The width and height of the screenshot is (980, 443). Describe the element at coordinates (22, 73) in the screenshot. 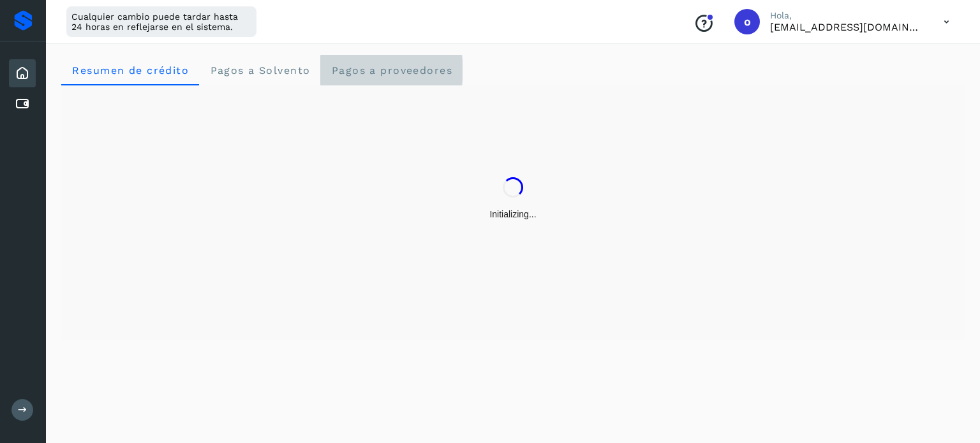

I see `div: Inicio` at that location.